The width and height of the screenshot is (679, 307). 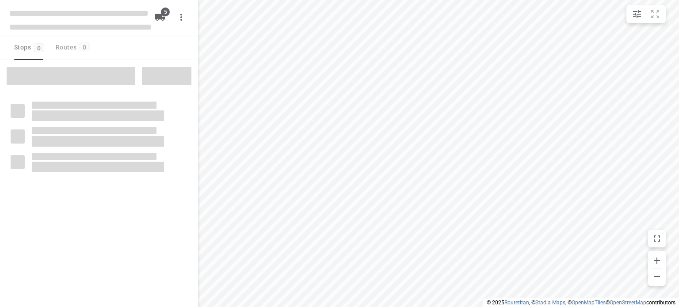 I want to click on a: OpenMapTiles, so click(x=588, y=303).